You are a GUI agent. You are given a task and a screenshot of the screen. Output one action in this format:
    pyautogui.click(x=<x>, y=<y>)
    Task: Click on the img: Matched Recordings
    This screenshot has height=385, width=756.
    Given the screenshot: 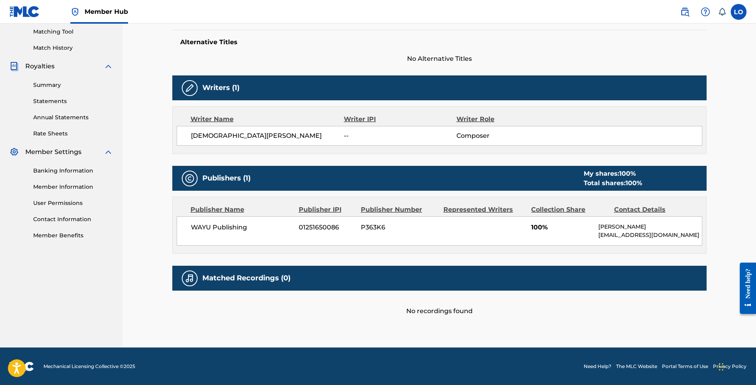 What is the action you would take?
    pyautogui.click(x=190, y=279)
    